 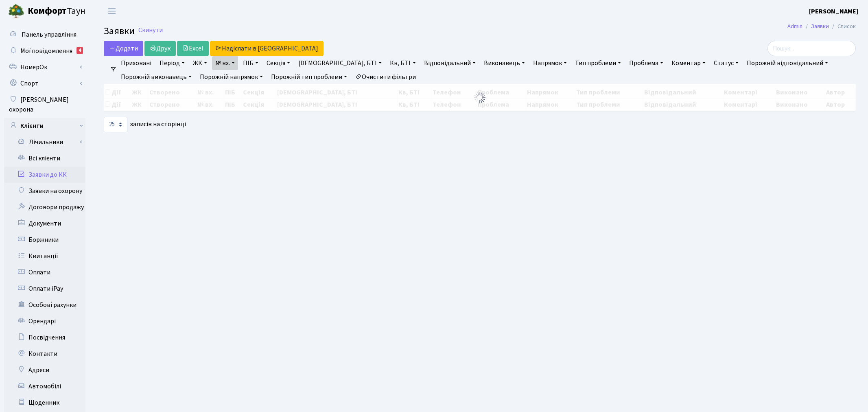 I want to click on a: Оплати iPay, so click(x=45, y=289).